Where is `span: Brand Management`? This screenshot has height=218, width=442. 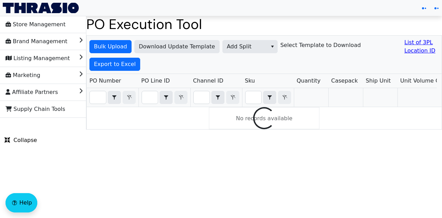 span: Brand Management is located at coordinates (36, 41).